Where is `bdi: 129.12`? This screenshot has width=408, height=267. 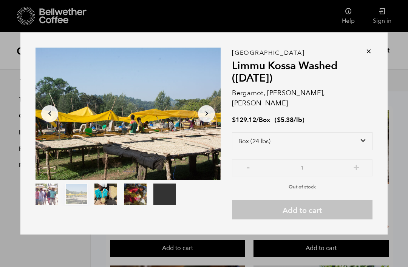
bdi: 129.12 is located at coordinates (244, 120).